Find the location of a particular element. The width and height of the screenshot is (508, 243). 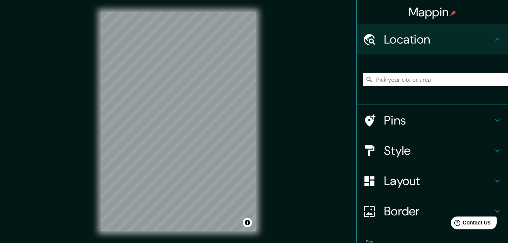

h4: Layout is located at coordinates (438, 181).